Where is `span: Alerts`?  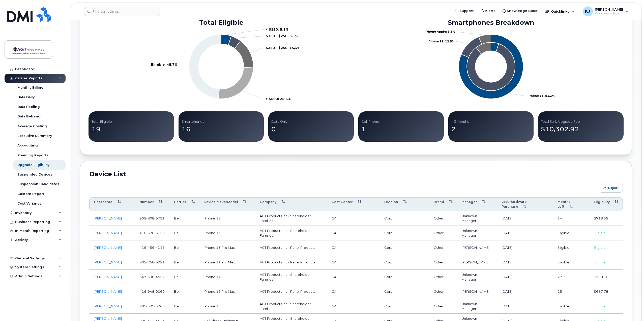
span: Alerts is located at coordinates (491, 11).